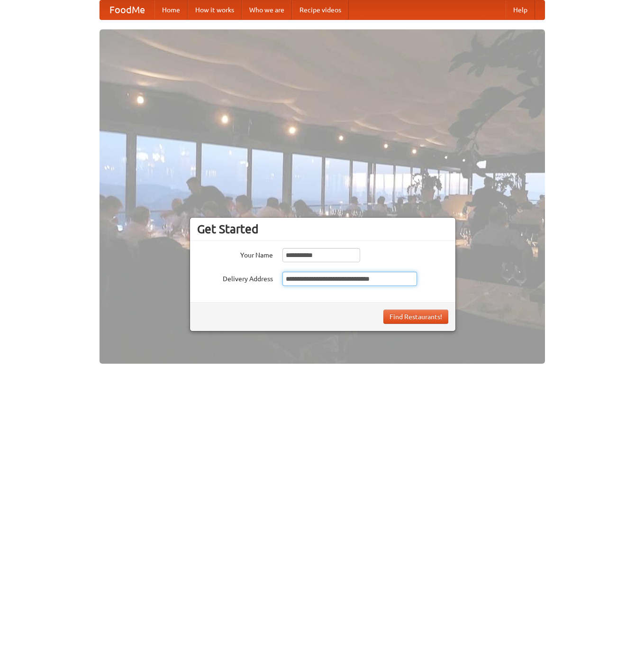 The height and width of the screenshot is (671, 644). What do you see at coordinates (235, 254) in the screenshot?
I see `label: Your Name` at bounding box center [235, 254].